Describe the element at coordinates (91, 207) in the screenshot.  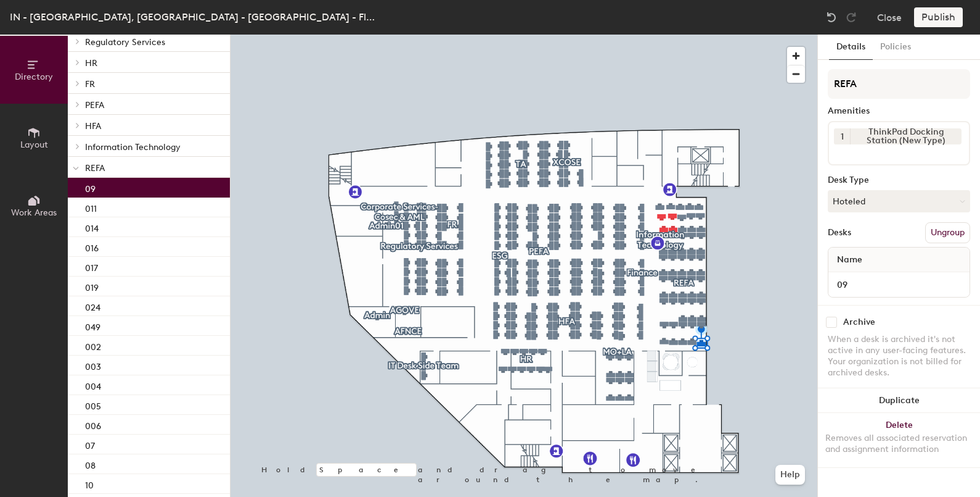
I see `p: 011` at that location.